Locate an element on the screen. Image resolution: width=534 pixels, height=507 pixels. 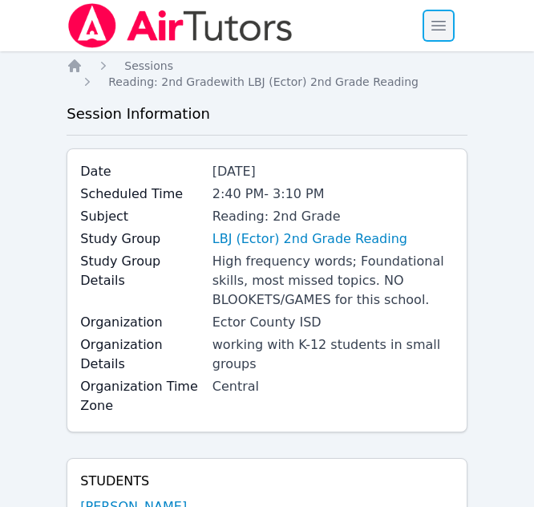
label: Organization Details is located at coordinates (141, 355).